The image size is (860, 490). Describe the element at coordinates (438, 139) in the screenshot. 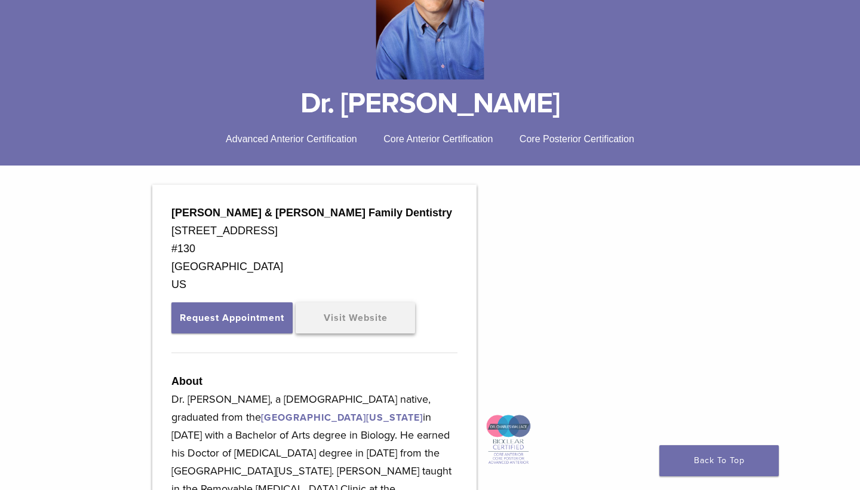

I see `span: Core Anterior Certification` at that location.